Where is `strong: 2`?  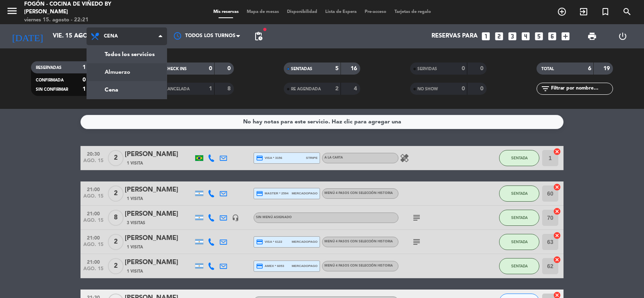 strong: 2 is located at coordinates (337, 89).